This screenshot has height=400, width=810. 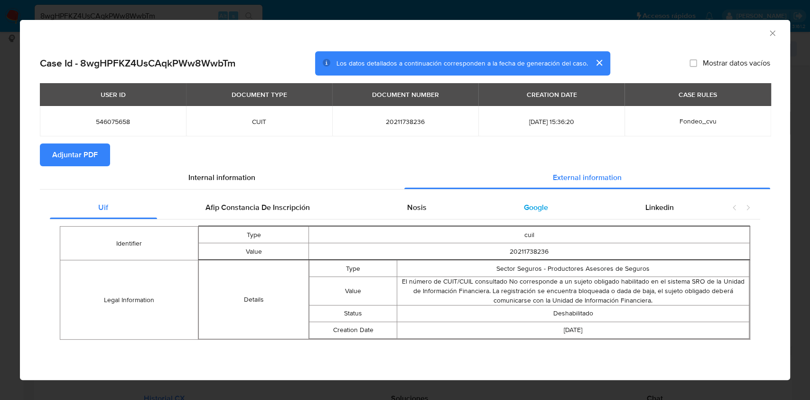 I want to click on div: closure-recommendation-modal, so click(x=405, y=200).